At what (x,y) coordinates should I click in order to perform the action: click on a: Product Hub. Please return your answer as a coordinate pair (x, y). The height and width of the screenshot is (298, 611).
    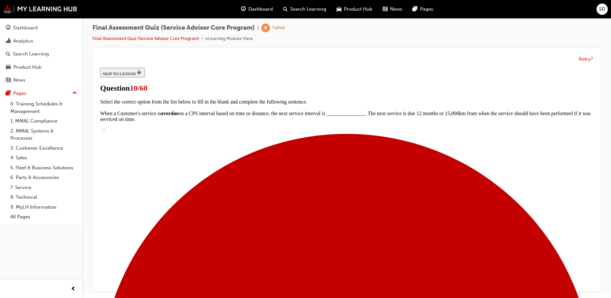
    Looking at the image, I should click on (41, 67).